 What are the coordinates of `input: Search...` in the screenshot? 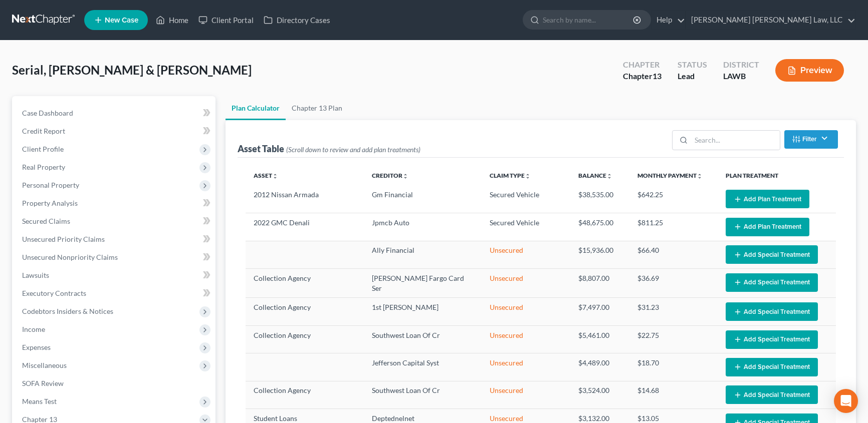 It's located at (735, 140).